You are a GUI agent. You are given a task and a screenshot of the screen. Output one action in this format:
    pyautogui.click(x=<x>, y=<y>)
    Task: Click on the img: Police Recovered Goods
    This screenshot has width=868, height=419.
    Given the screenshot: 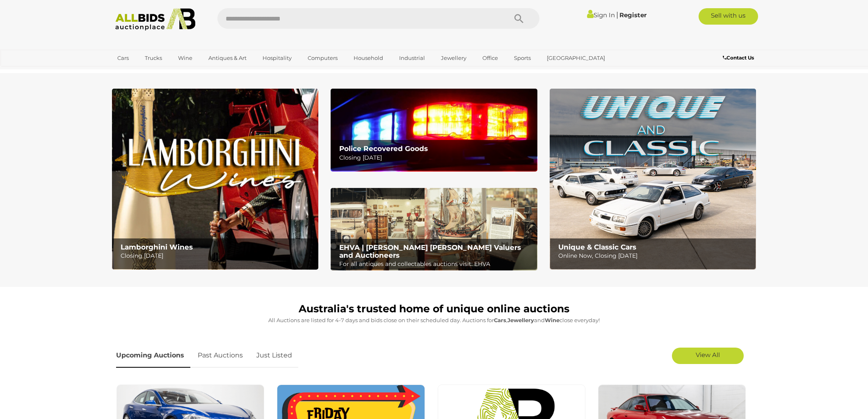 What is the action you would take?
    pyautogui.click(x=434, y=130)
    